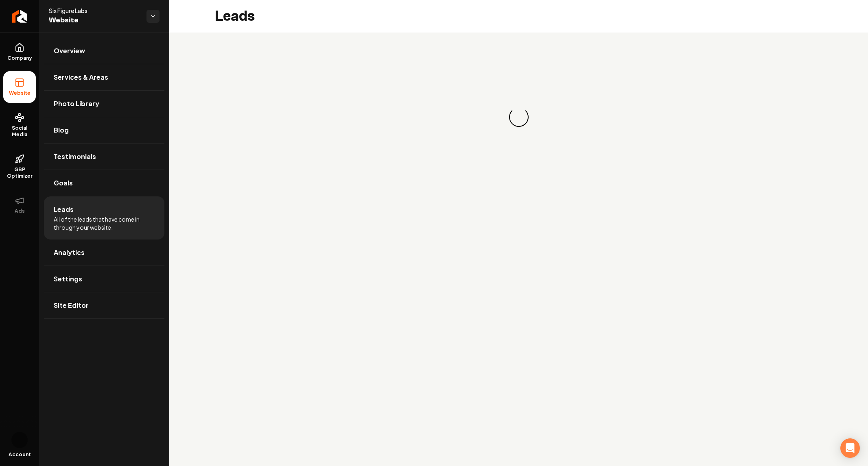 The height and width of the screenshot is (466, 868). Describe the element at coordinates (19, 440) in the screenshot. I see `button: Open user button` at that location.